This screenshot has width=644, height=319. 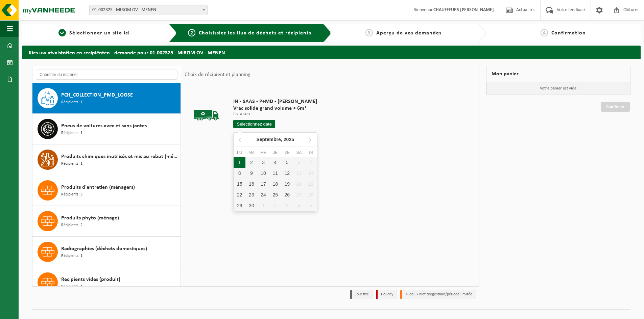 What do you see at coordinates (299, 152) in the screenshot?
I see `div: Sa` at bounding box center [299, 152].